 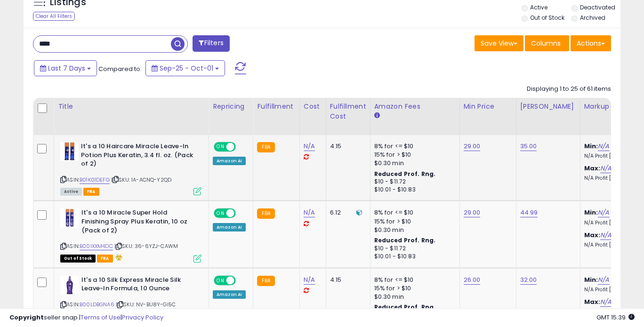 I want to click on div: 6.12, so click(x=347, y=212).